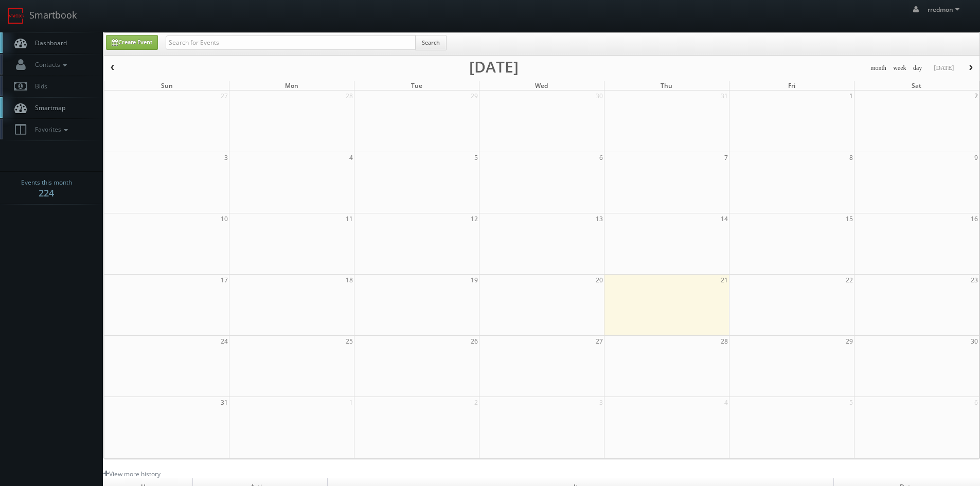  Describe the element at coordinates (474, 280) in the screenshot. I see `span: 19` at that location.